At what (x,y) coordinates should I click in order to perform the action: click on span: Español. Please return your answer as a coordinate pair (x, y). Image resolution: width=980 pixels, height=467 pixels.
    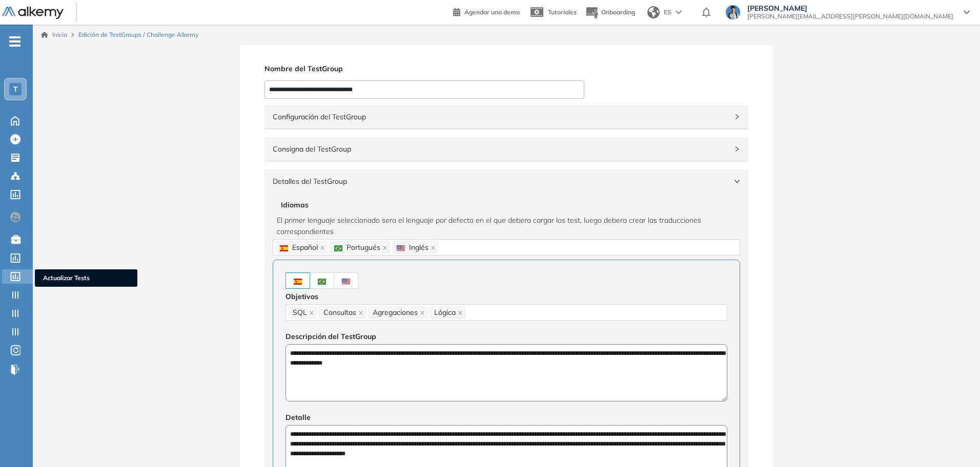
    Looking at the image, I should click on (299, 247).